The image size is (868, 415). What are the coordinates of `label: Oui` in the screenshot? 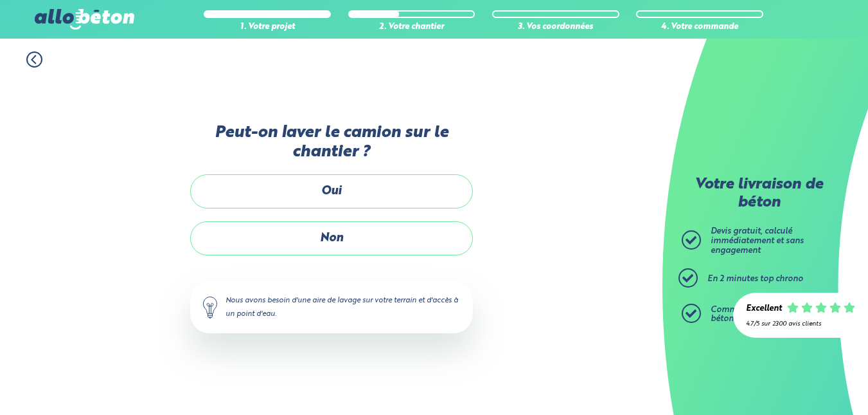 It's located at (332, 191).